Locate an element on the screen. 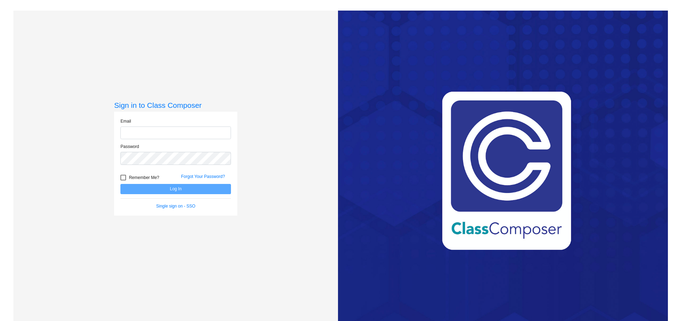 The height and width of the screenshot is (321, 676). label: Email is located at coordinates (126, 121).